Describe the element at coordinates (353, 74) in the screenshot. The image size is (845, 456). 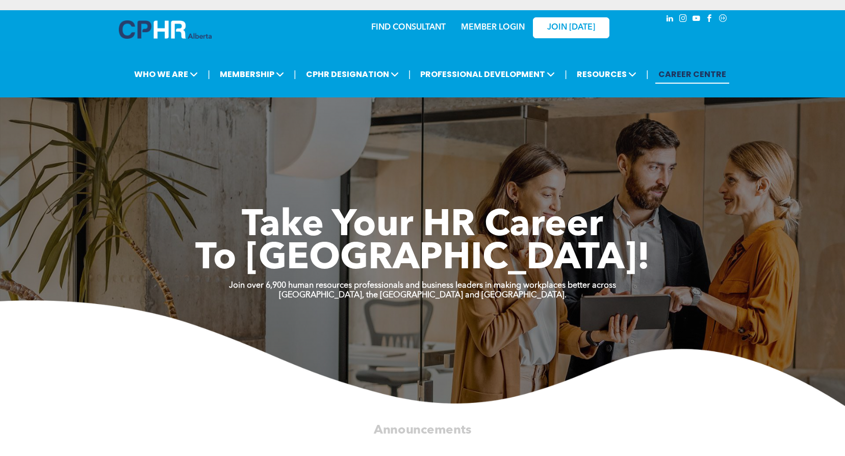
I see `span: CPHR DESIGNATION` at that location.